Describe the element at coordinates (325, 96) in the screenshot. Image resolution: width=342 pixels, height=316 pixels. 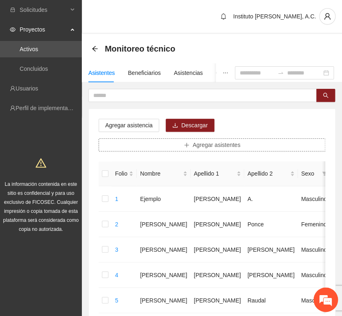
I see `span: search` at that location.